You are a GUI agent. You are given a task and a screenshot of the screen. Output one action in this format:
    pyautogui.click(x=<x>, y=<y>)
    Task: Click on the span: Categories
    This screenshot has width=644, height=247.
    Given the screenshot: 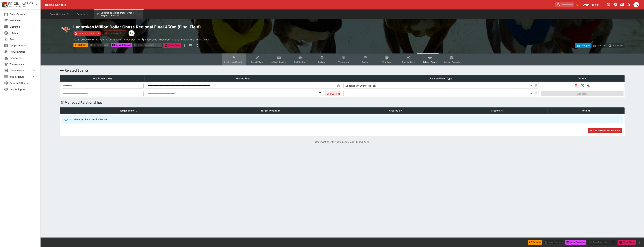 What is the action you would take?
    pyautogui.click(x=23, y=58)
    